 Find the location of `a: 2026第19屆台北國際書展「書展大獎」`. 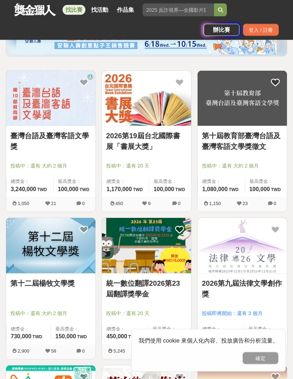

a: 2026第19屆台北國際書展「書展大獎」 is located at coordinates (147, 142).